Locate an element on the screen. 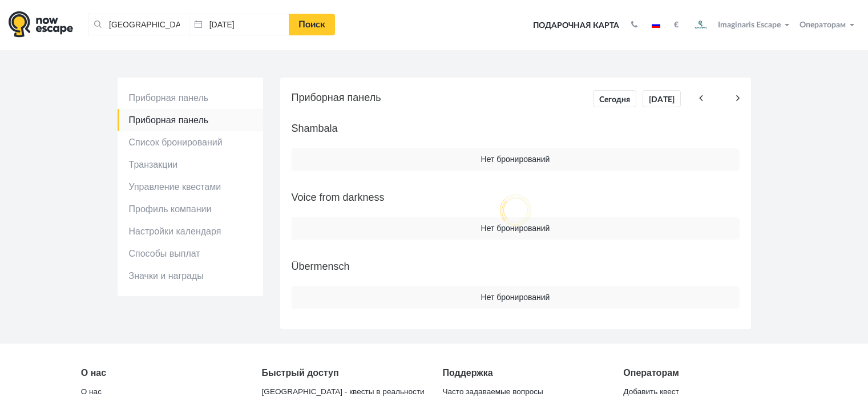 Image resolution: width=868 pixels, height=401 pixels. div: Быстрый доступ is located at coordinates (344, 373).